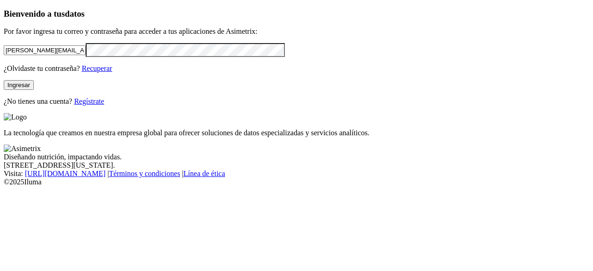 The image size is (593, 271). I want to click on img: Asimetrix, so click(22, 149).